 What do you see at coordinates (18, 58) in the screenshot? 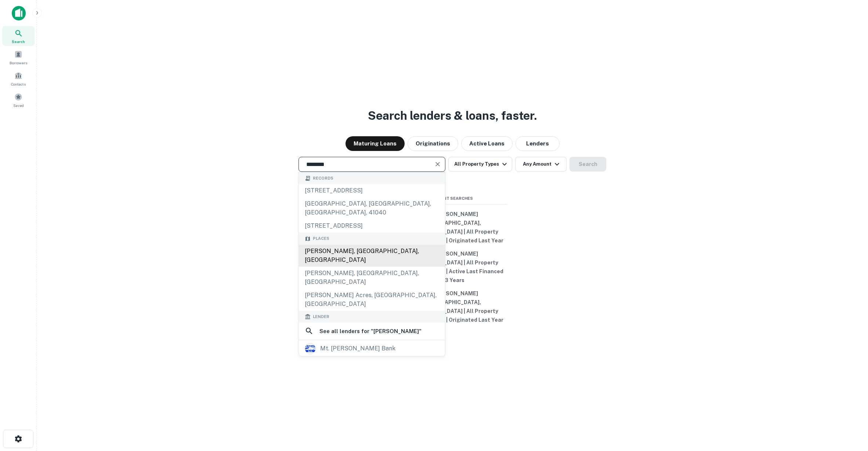
I see `div: Borrowers` at bounding box center [18, 58].